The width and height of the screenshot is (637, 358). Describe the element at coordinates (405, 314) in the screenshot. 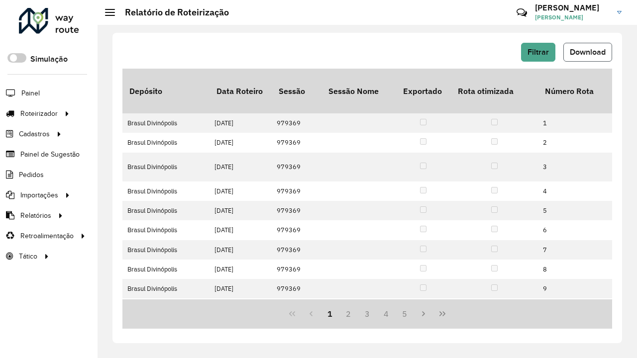

I see `button: 5` at that location.